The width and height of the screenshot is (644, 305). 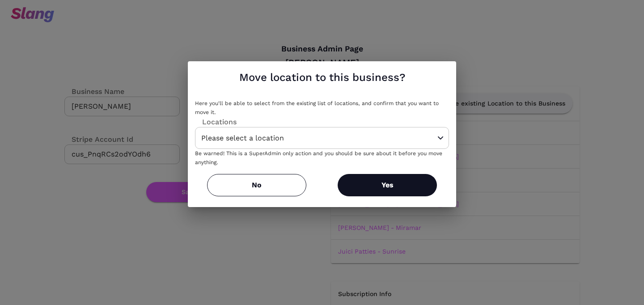 What do you see at coordinates (322, 77) in the screenshot?
I see `h1: Move location to this business?` at bounding box center [322, 77].